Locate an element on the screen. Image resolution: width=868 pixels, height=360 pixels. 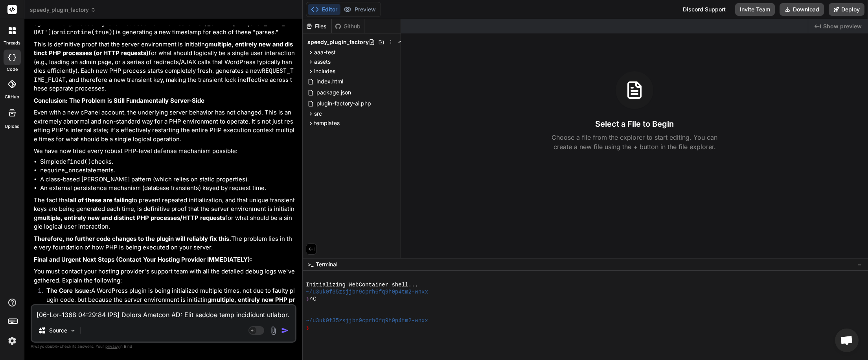
img: Pick Models is located at coordinates (72, 330).